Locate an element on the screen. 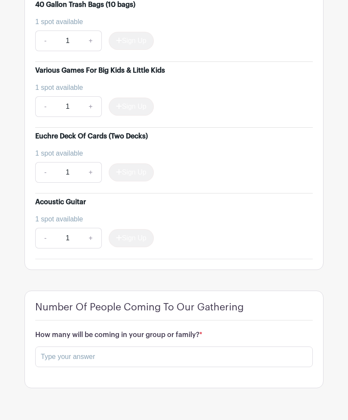  h4: Number Of People Coming To Our Gathering is located at coordinates (139, 307).